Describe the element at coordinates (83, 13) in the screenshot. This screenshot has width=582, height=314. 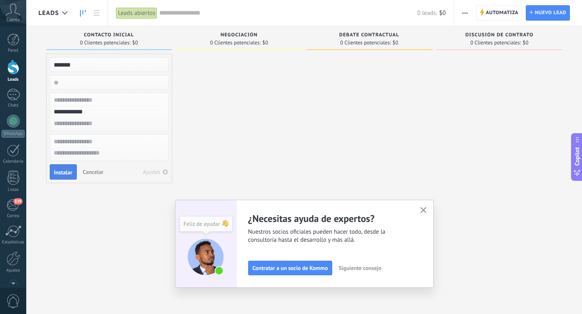
I see `a: Leads` at that location.